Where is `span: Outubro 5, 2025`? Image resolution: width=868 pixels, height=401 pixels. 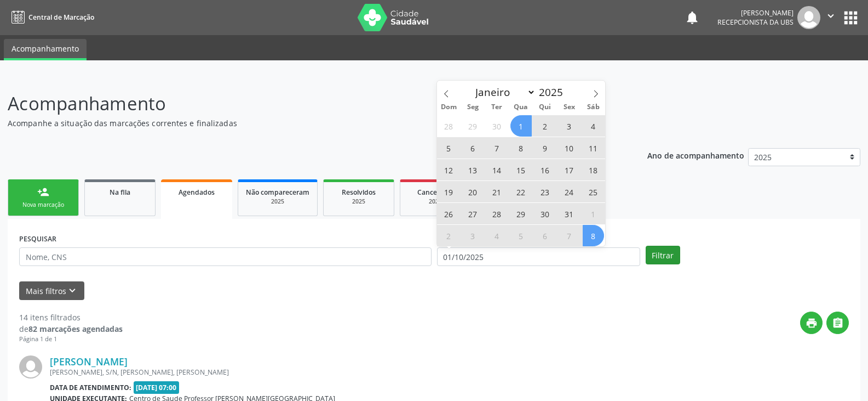 span: Outubro 5, 2025 is located at coordinates (449, 148).